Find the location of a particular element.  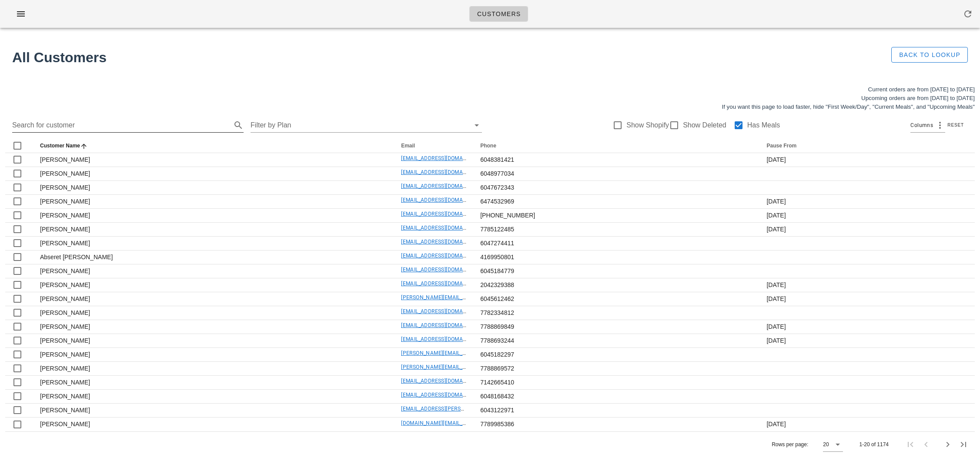

td: 4169950801 is located at coordinates (617, 258).